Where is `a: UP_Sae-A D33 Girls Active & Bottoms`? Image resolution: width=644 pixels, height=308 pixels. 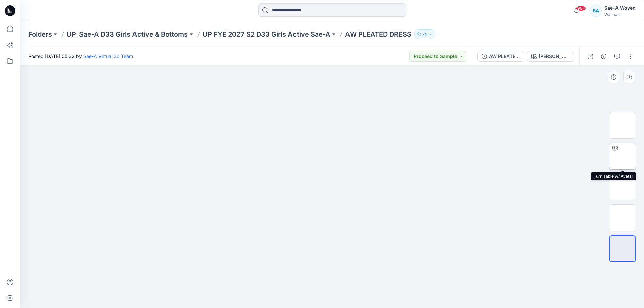 a: UP_Sae-A D33 Girls Active & Bottoms is located at coordinates (127, 34).